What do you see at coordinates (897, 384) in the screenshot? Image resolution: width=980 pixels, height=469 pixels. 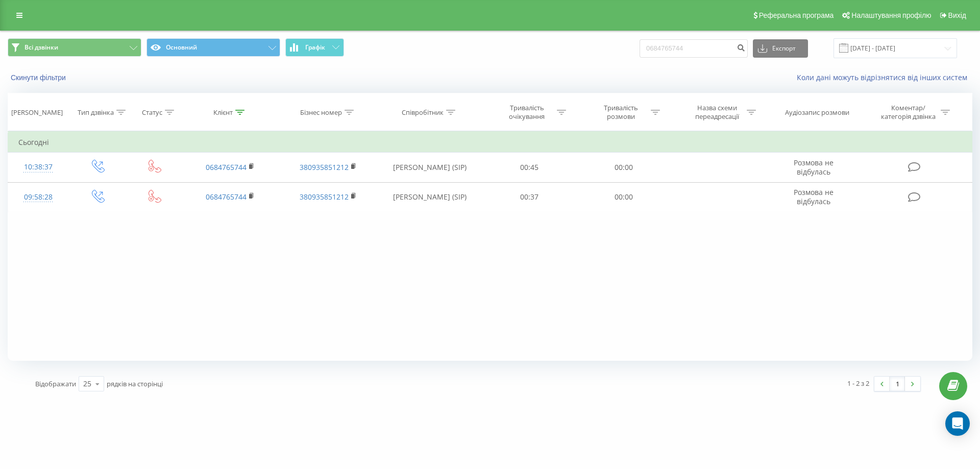 I see `a: 1` at bounding box center [897, 384].